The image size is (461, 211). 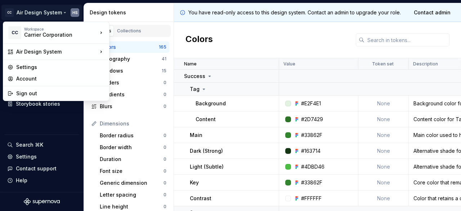 What do you see at coordinates (60, 67) in the screenshot?
I see `div: Settings` at bounding box center [60, 67].